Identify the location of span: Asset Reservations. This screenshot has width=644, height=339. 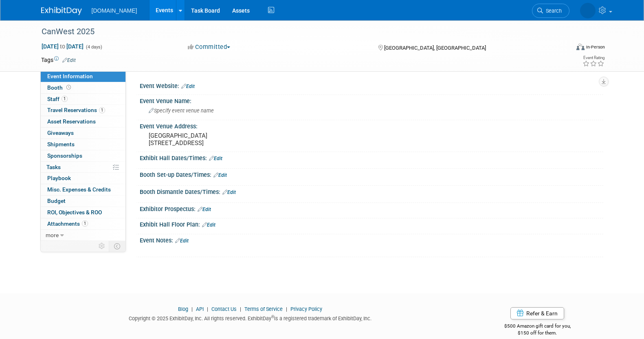
(71, 122).